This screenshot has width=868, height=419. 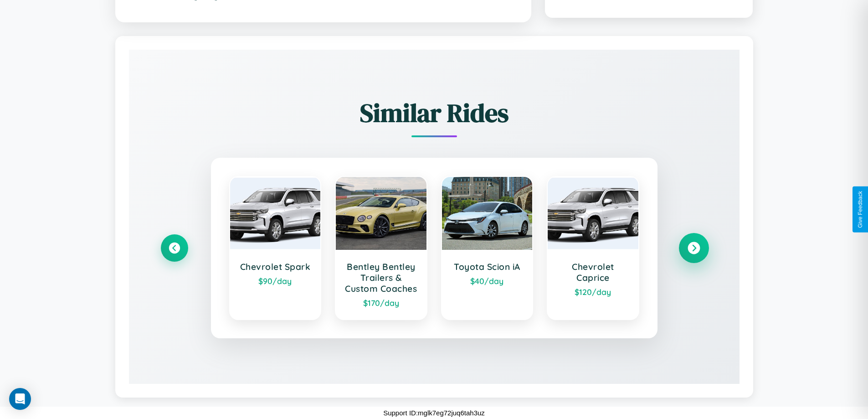 I want to click on h3: Bentley Bentley Trailers & Custom Coaches, so click(x=381, y=278).